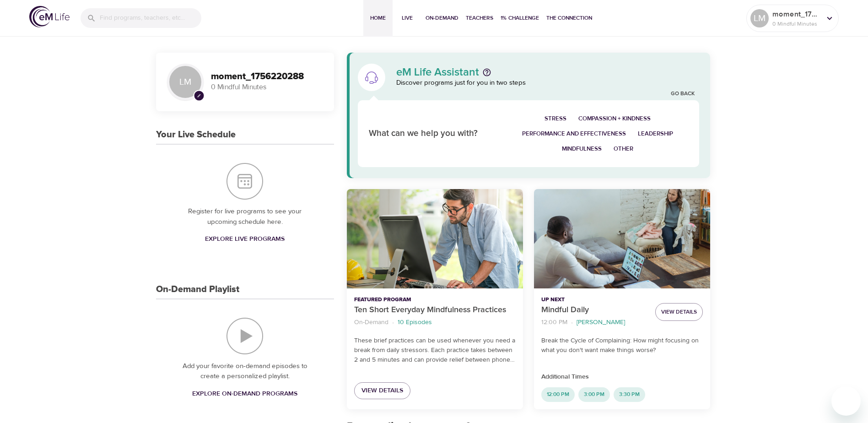 Image resolution: width=868 pixels, height=423 pixels. I want to click on span: Live, so click(407, 18).